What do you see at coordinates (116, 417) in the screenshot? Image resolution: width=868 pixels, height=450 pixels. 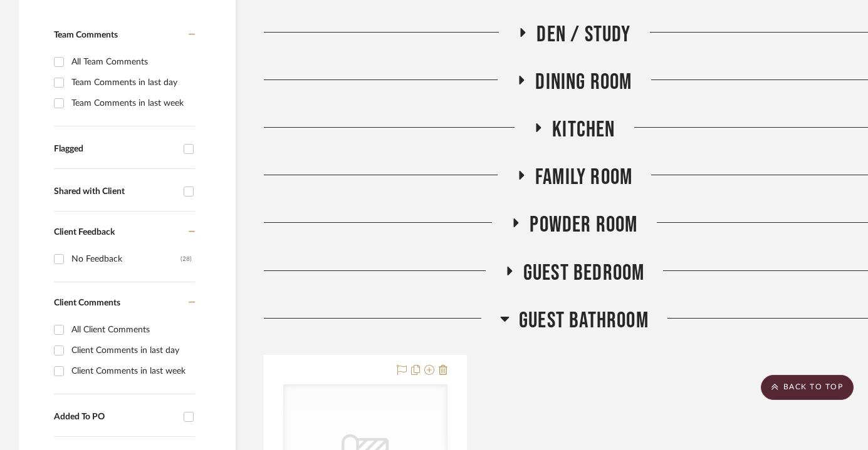 I see `div: Added To PO` at bounding box center [116, 417].